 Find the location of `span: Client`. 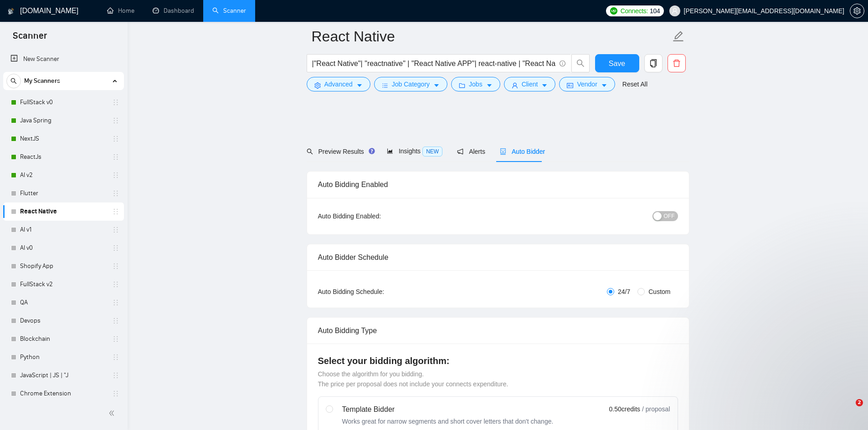

span: Client is located at coordinates (530, 85).